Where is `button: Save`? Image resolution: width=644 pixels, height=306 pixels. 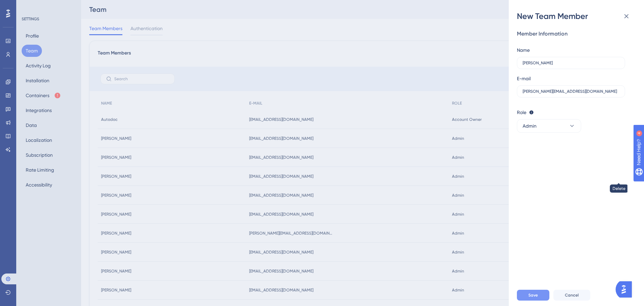
button: Save is located at coordinates (533, 295).